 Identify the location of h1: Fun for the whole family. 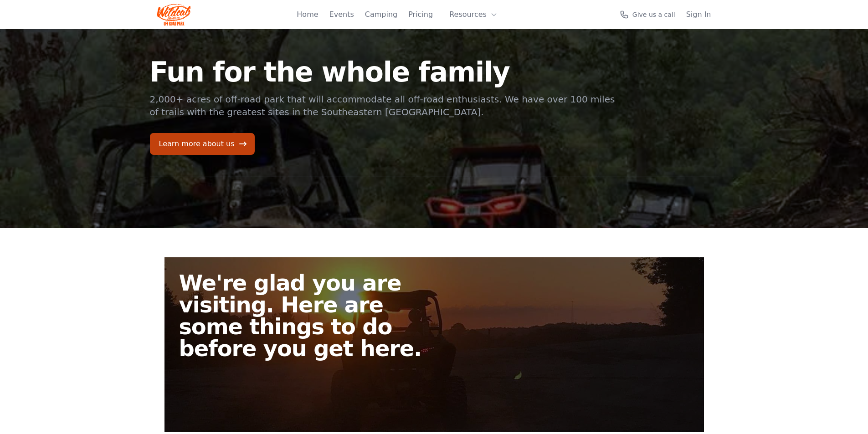
(383, 72).